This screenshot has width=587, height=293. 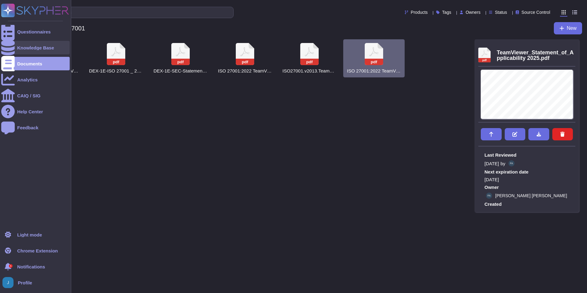 What do you see at coordinates (35, 250) in the screenshot?
I see `a: Chrome Extension` at bounding box center [35, 250].